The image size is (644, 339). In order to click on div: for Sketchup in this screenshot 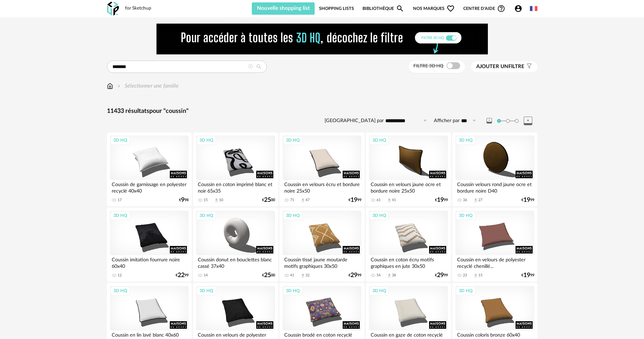, I will do `click(138, 9)`.